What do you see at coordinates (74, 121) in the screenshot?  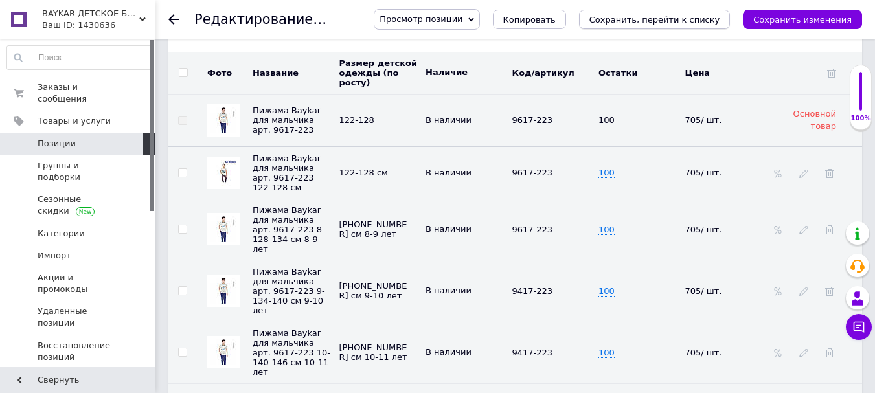 I see `span: Товары и услуги` at bounding box center [74, 121].